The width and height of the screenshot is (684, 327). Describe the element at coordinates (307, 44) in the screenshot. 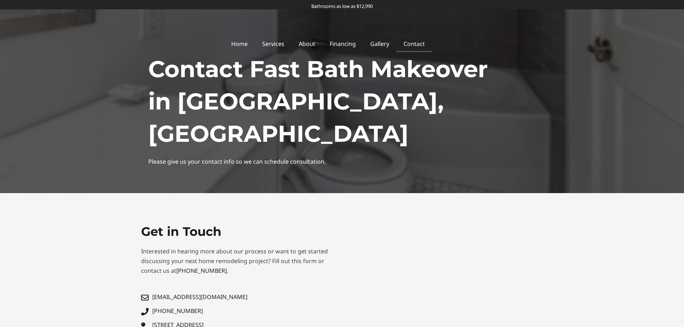

I see `a: About` at that location.